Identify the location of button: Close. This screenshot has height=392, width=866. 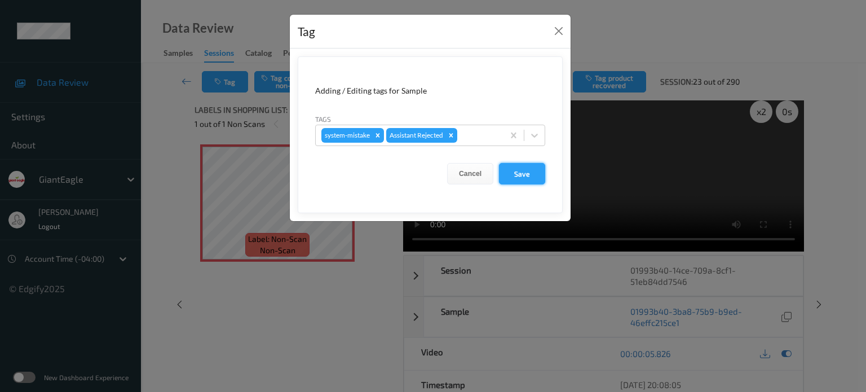
(559, 31).